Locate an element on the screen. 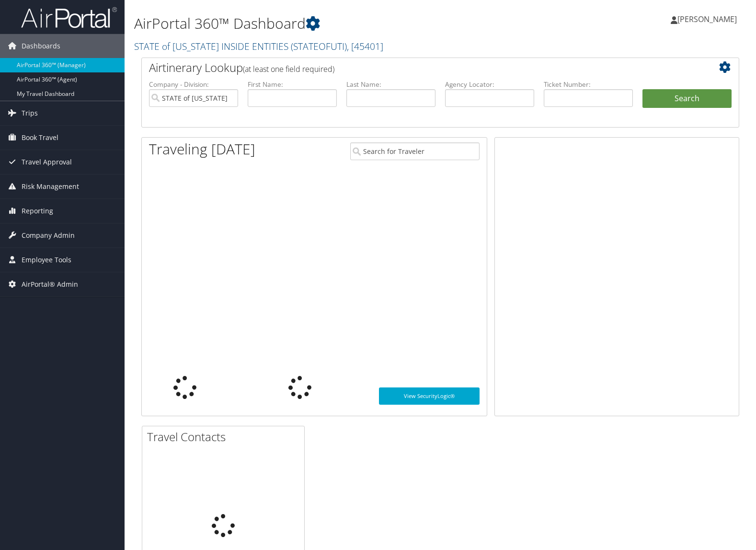 This screenshot has width=756, height=550. h2: Airtinerary Lookup is located at coordinates (416, 68).